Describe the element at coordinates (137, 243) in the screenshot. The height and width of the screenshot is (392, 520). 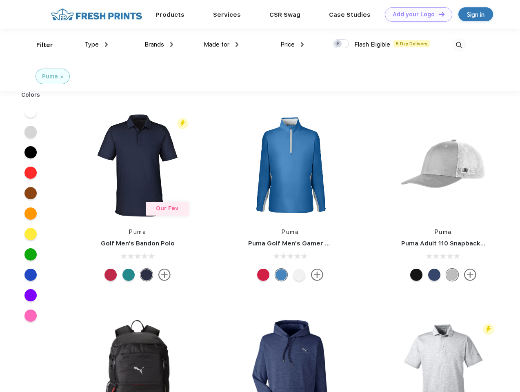
I see `a: Golf Men's Bandon Polo` at that location.